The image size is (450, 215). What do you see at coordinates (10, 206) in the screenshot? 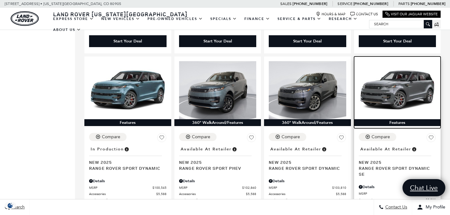
I see `section: Click to Open Cookie Consent Modal` at bounding box center [10, 206].